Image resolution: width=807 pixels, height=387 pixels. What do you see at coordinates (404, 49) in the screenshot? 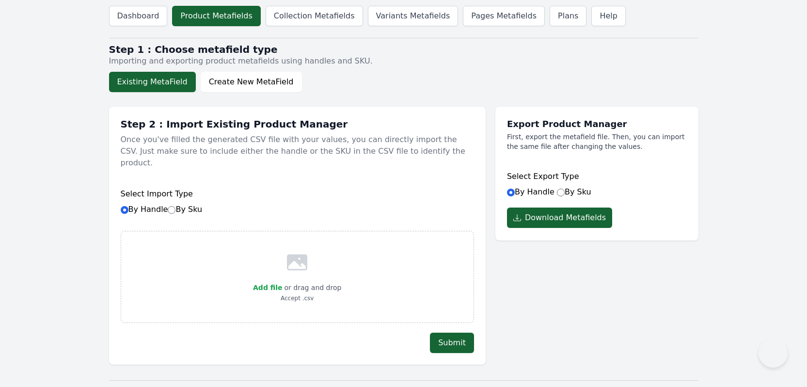
I see `h2: Step 1 : Choose metafield type` at bounding box center [404, 49].